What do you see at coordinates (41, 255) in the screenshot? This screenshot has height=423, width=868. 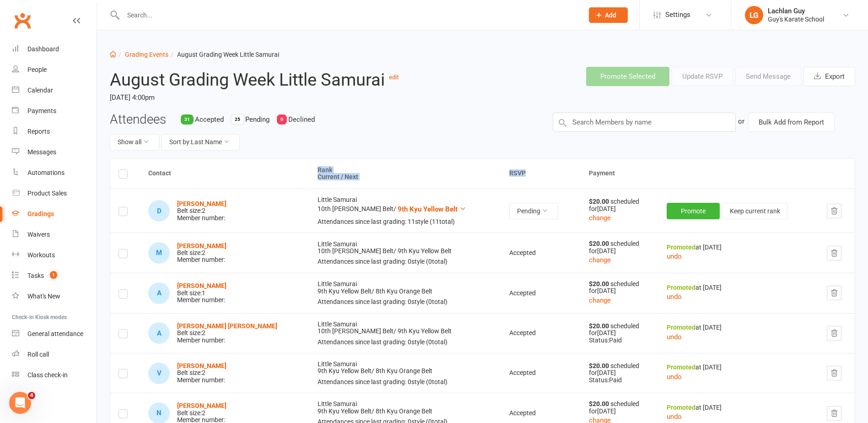 I see `div: Workouts` at bounding box center [41, 255].